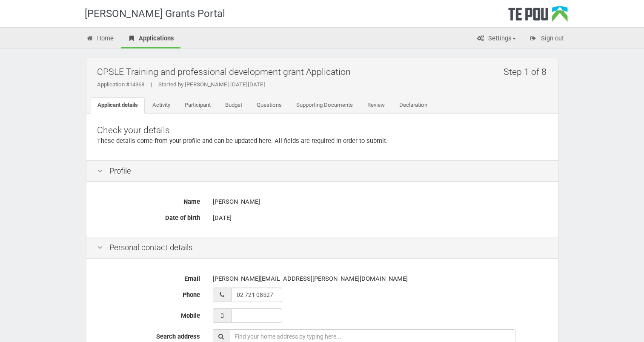 The image size is (644, 342). Describe the element at coordinates (538, 17) in the screenshot. I see `div: Te Pou Logo` at that location.